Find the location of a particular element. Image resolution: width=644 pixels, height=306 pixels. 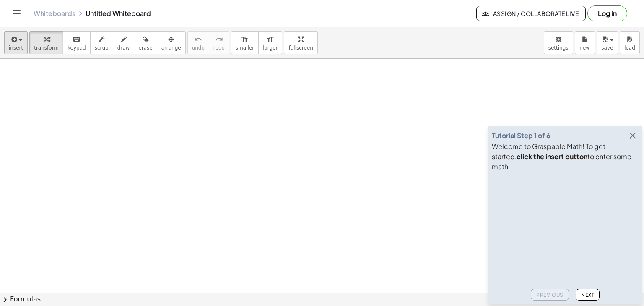

button: Log in is located at coordinates (607, 13).